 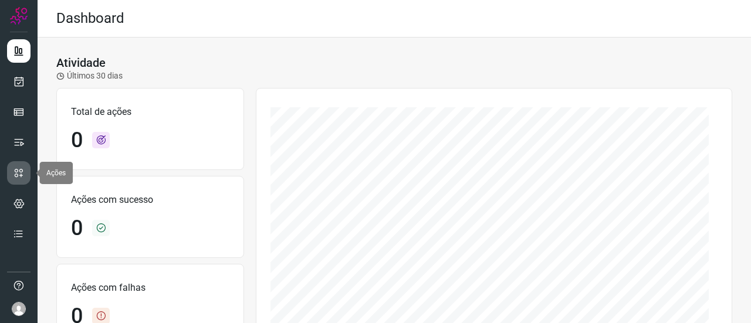 What do you see at coordinates (56, 173) in the screenshot?
I see `span: Ações` at bounding box center [56, 173].